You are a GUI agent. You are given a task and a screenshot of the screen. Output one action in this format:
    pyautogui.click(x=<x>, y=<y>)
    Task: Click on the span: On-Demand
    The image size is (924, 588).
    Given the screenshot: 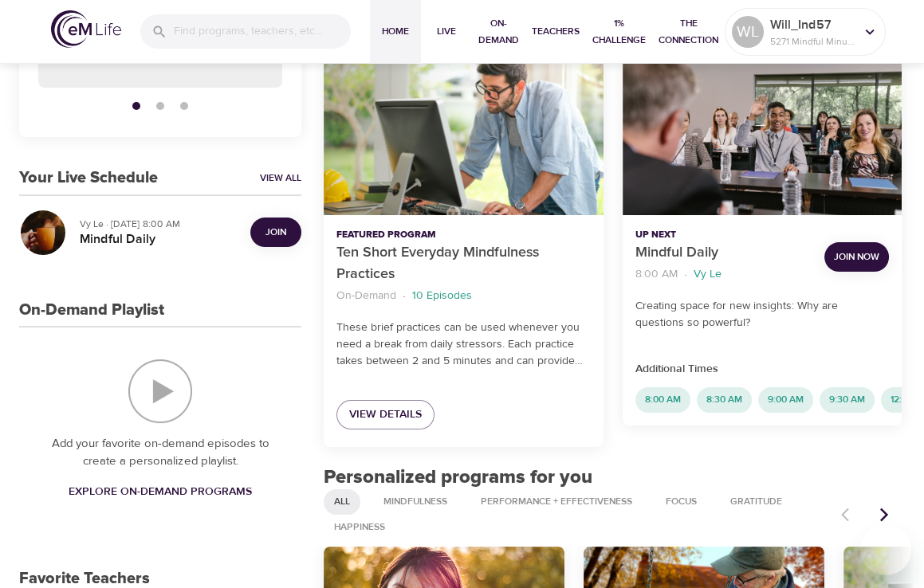 What is the action you would take?
    pyautogui.click(x=499, y=32)
    